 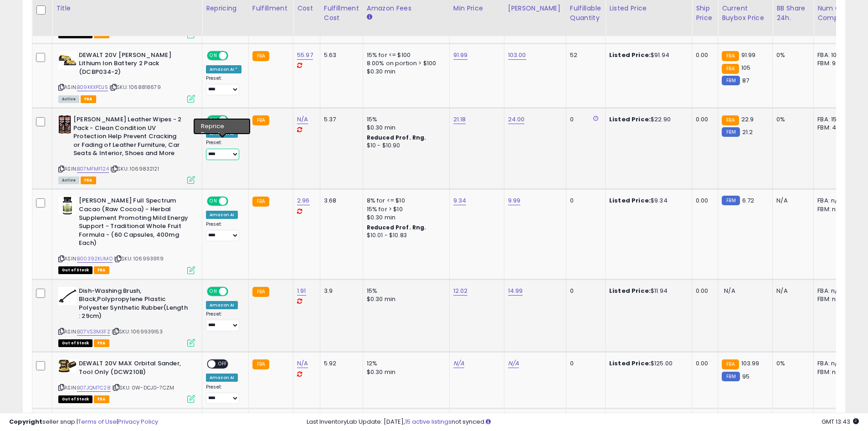 What do you see at coordinates (516, 291) in the screenshot?
I see `a: 14.99` at bounding box center [516, 291].